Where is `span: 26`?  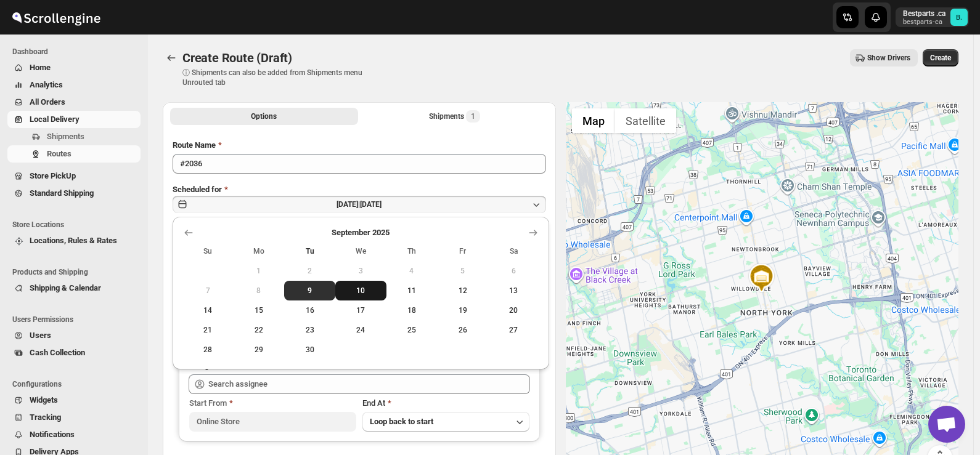 span: 26 is located at coordinates (462, 330).